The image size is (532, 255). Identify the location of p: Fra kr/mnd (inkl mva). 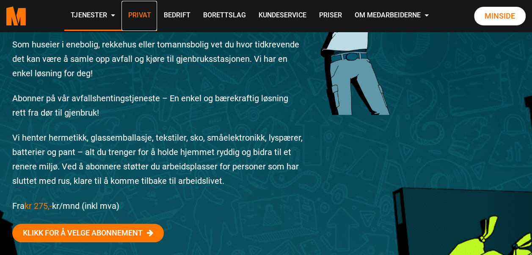
(158, 206).